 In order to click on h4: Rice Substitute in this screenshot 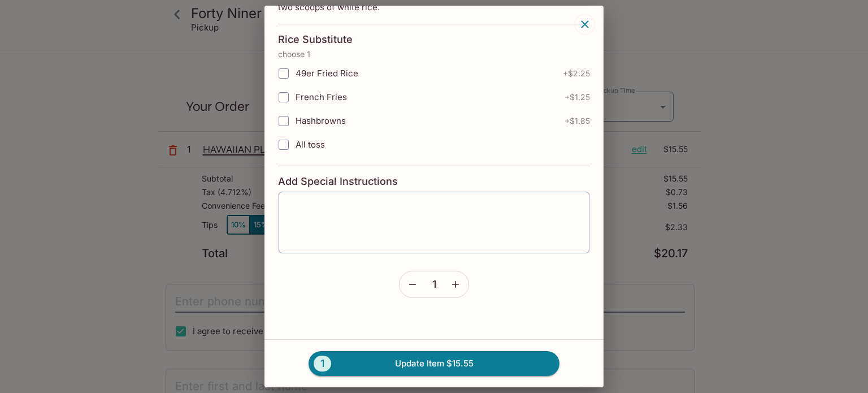, I will do `click(315, 40)`.